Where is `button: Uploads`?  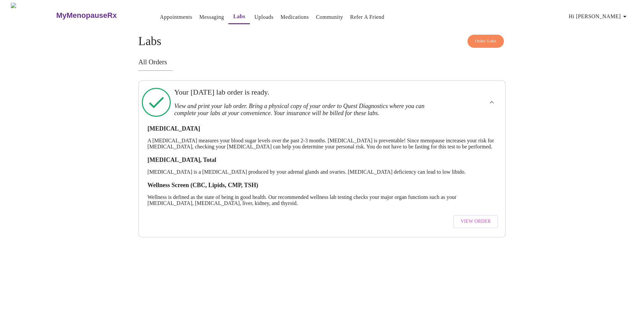 button: Uploads is located at coordinates (264, 17).